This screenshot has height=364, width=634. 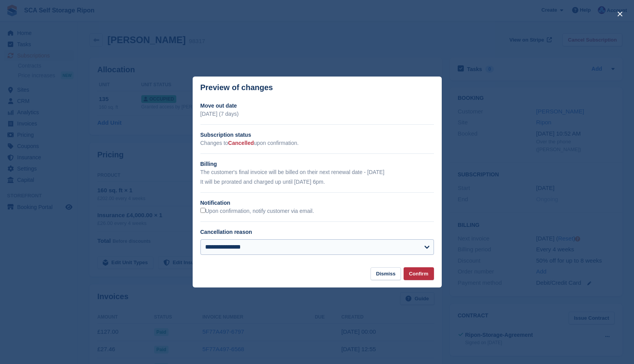 What do you see at coordinates (203, 211) in the screenshot?
I see `input: Upon confirmation, notify customer via email.` at bounding box center [203, 211].